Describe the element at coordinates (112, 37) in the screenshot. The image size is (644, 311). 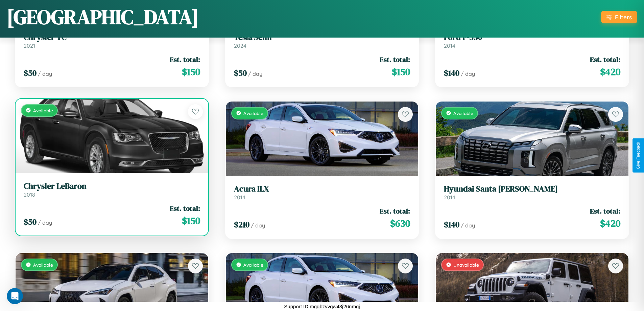
I see `h3: Chrysler TC` at that location.